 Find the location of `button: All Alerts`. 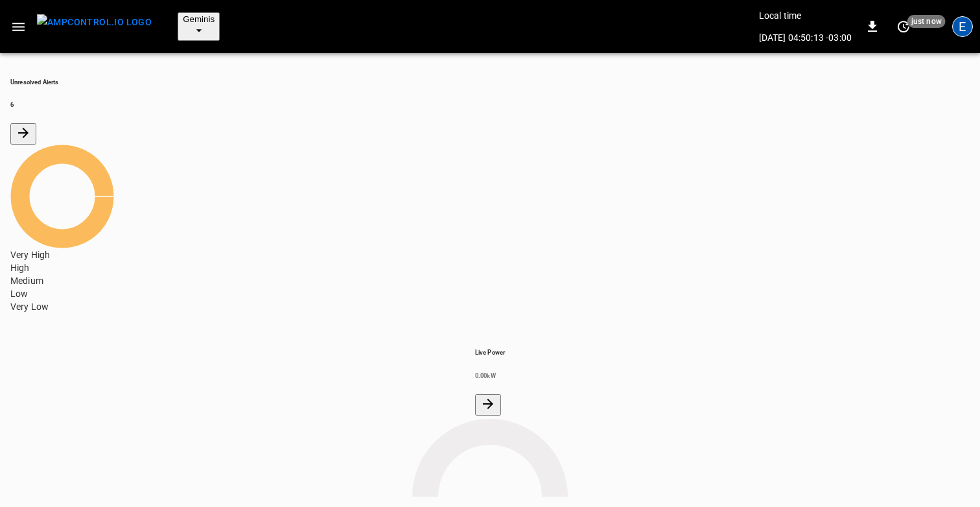

button: All Alerts is located at coordinates (23, 134).